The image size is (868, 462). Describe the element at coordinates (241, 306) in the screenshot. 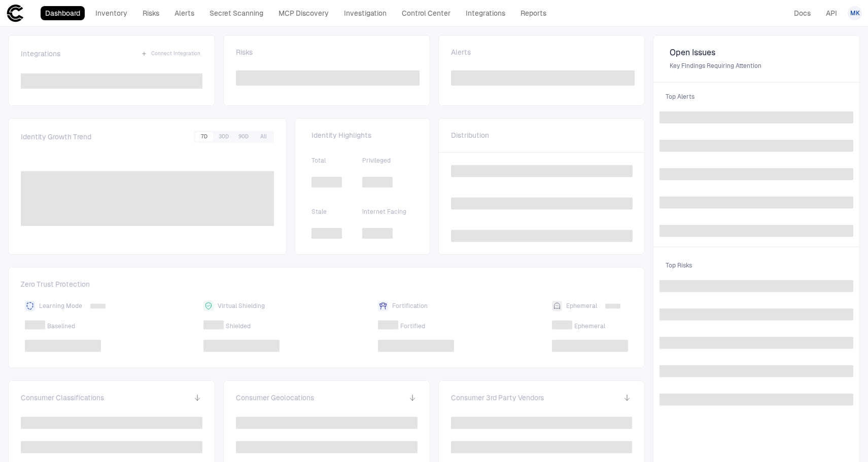

I see `span: Virtual Shielding` at that location.